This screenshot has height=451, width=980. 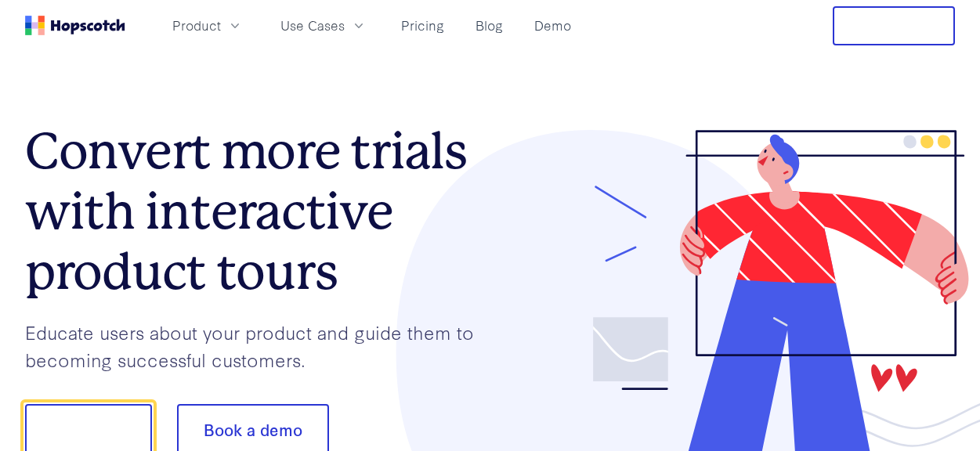 What do you see at coordinates (893, 26) in the screenshot?
I see `a: Free Trial` at bounding box center [893, 26].